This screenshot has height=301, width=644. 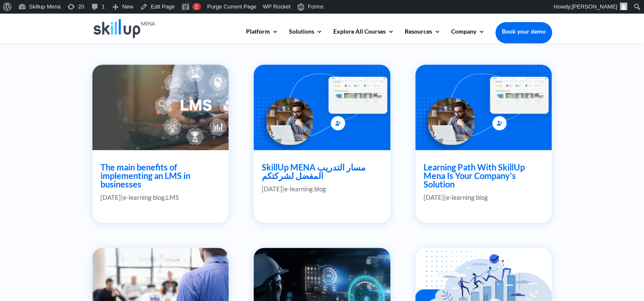 What do you see at coordinates (573, 255) in the screenshot?
I see `div: Chat Widget` at bounding box center [573, 255].